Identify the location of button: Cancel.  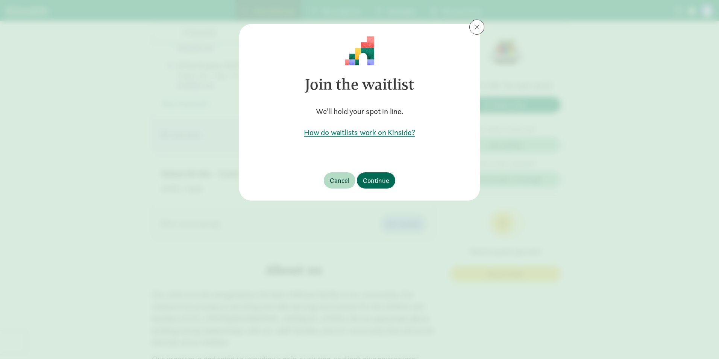
(340, 180).